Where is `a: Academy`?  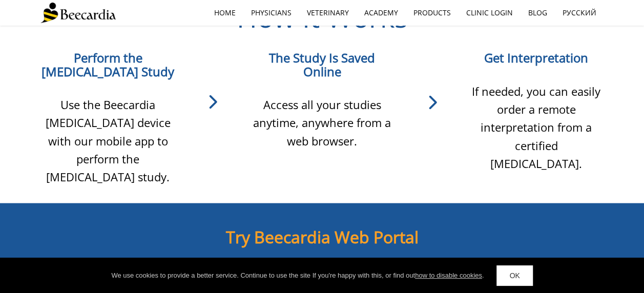 a: Academy is located at coordinates (381, 13).